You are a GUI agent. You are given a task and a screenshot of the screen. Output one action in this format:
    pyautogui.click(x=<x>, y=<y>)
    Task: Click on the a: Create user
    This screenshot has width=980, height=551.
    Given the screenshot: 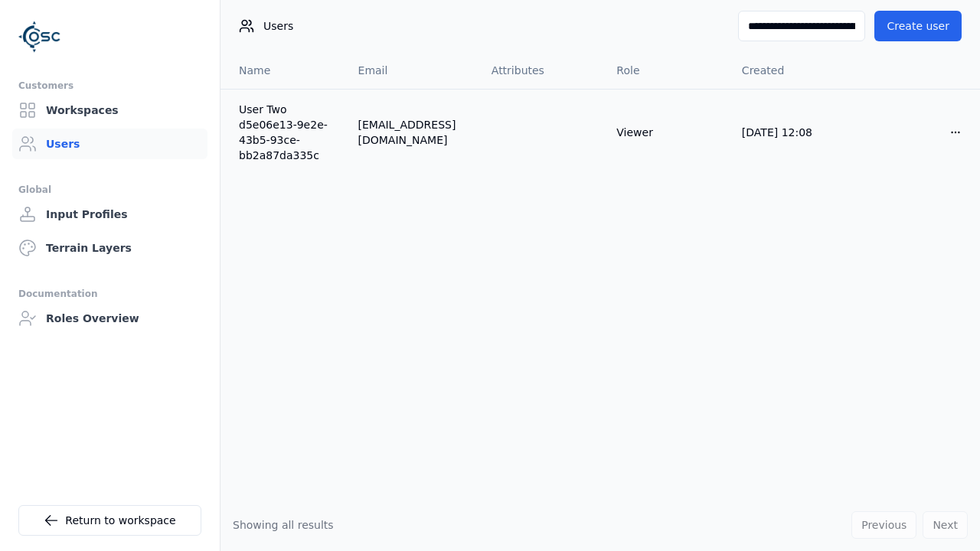 What is the action you would take?
    pyautogui.click(x=918, y=26)
    